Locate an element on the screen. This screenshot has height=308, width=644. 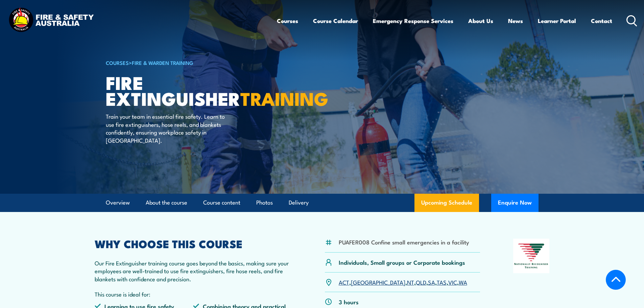
a: Contact is located at coordinates (601, 21).